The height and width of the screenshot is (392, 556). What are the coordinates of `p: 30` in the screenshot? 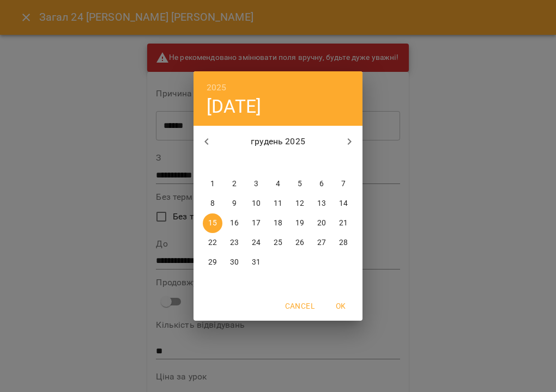 It's located at (234, 263).